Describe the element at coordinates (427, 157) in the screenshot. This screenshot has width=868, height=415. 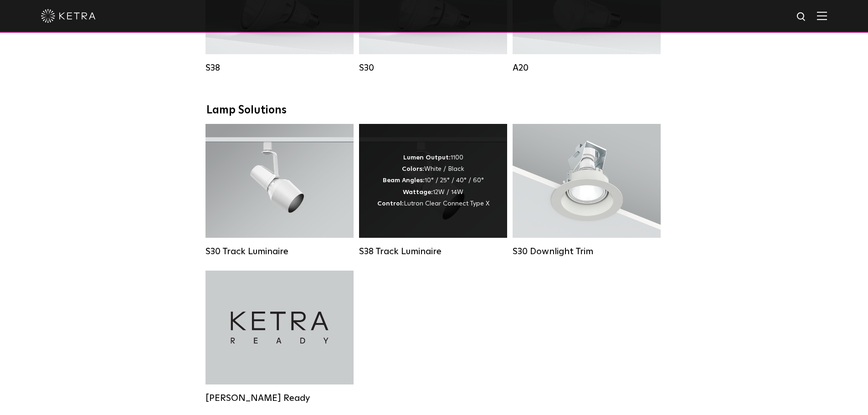
I see `strong: Lumen Output:` at that location.